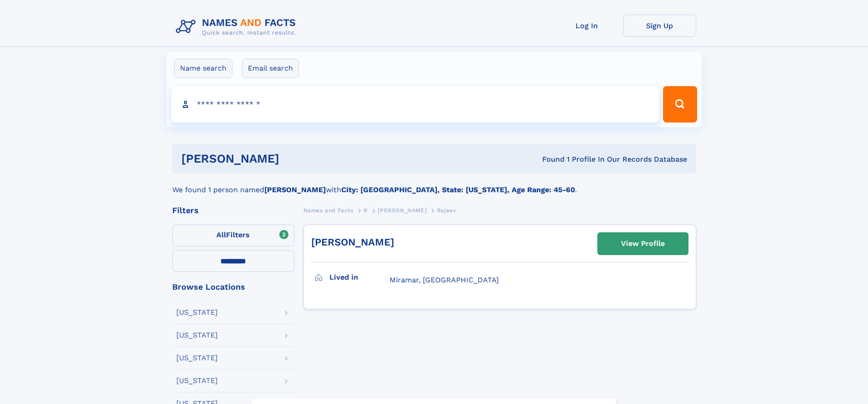 The image size is (868, 404). Describe the element at coordinates (234, 236) in the screenshot. I see `label: Filters` at that location.